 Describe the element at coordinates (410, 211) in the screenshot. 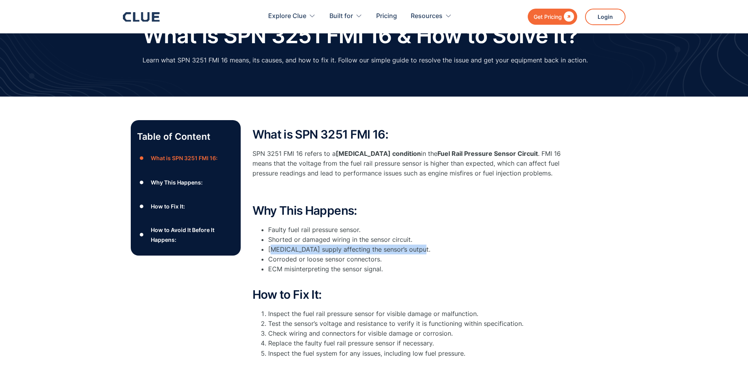

I see `h2: Why This Happens:` at that location.